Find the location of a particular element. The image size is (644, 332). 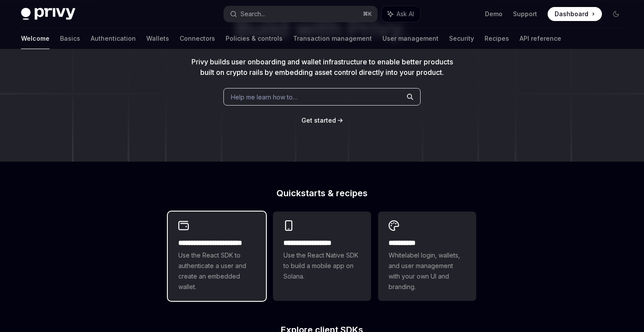

a: Connectors is located at coordinates (197, 39).